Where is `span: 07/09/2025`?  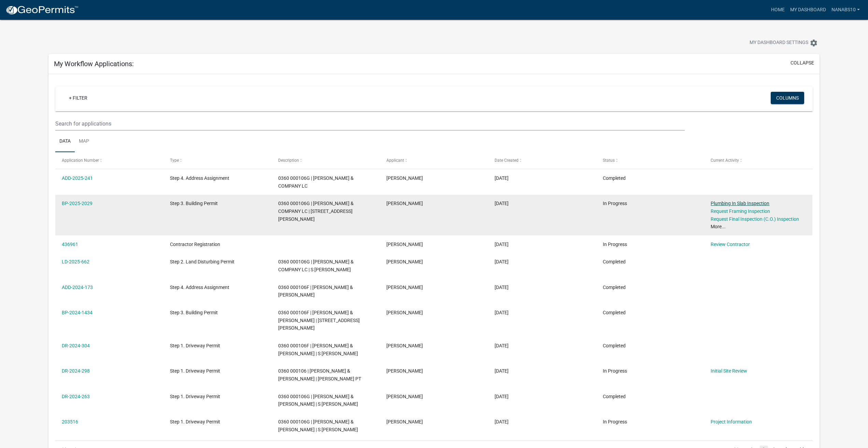
span: 07/09/2025 is located at coordinates (502, 178).